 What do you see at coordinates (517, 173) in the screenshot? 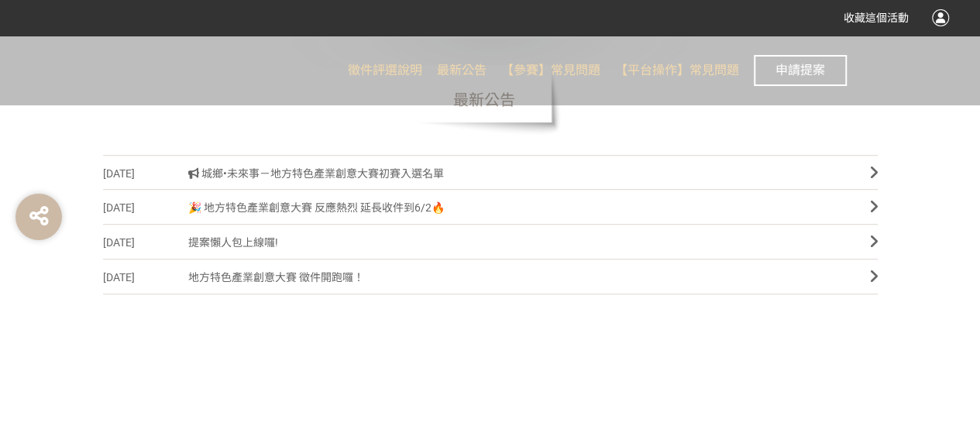
I see `span: 城鄉•未來事－地方特色產業創意大賽初賽入選名單` at bounding box center [517, 173].